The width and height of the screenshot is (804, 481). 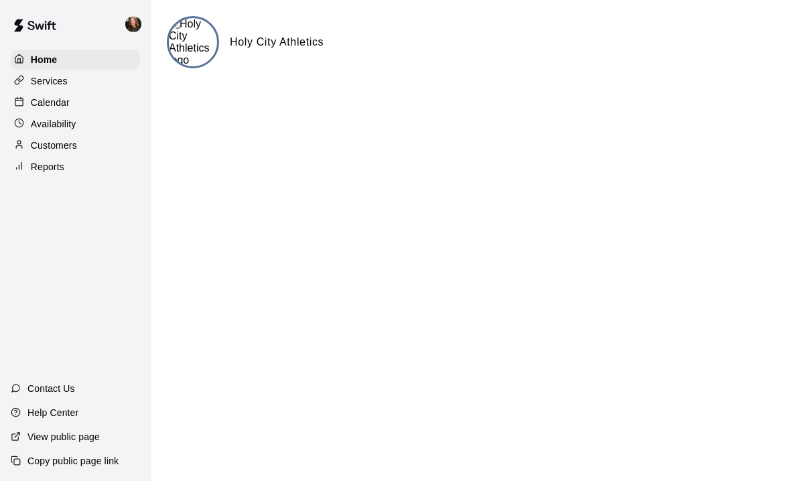 I want to click on a: Services, so click(x=75, y=81).